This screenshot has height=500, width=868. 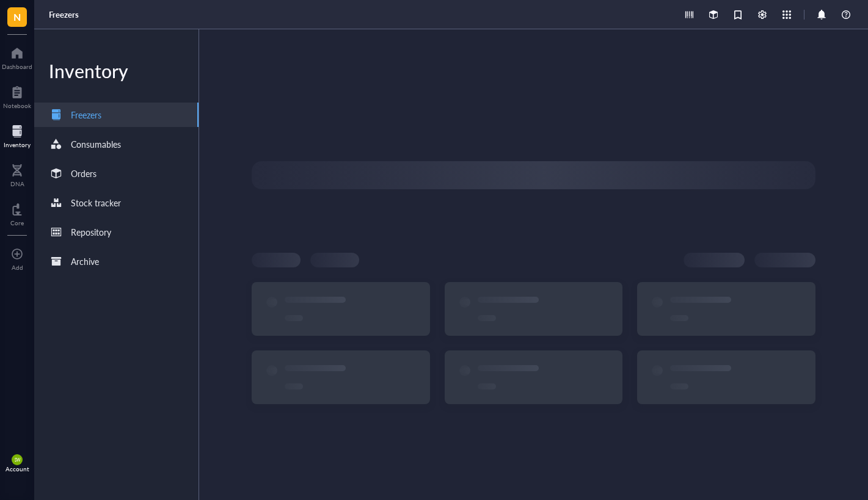 What do you see at coordinates (17, 135) in the screenshot?
I see `a: Inventory` at bounding box center [17, 135].